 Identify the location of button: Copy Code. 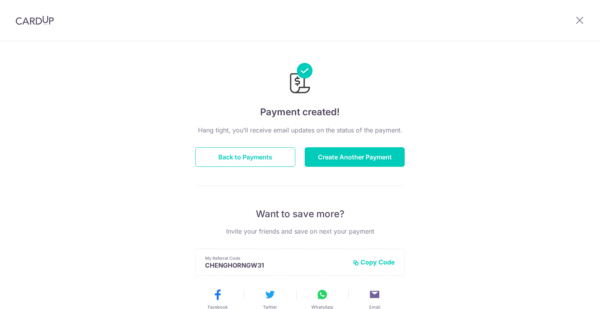
(374, 262).